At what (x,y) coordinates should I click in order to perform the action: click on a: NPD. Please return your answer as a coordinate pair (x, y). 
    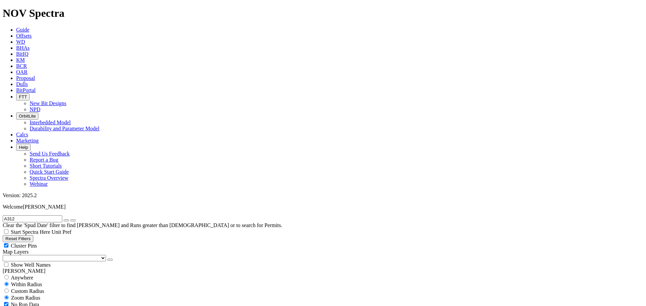
    Looking at the image, I should click on (35, 109).